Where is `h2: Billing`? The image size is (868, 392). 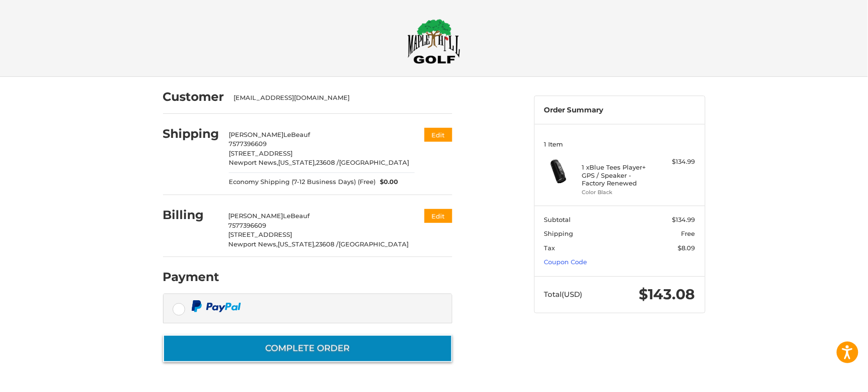 h2: Billing is located at coordinates (191, 215).